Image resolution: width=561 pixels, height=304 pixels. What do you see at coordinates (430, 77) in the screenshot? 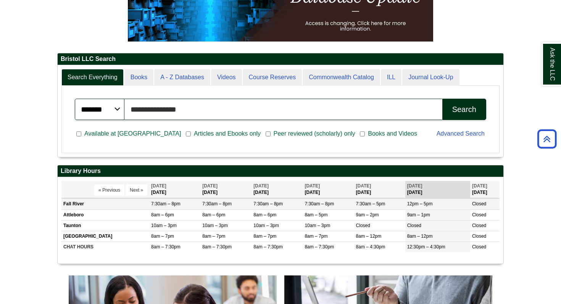
I see `a: Journal Look-Up` at bounding box center [430, 77].